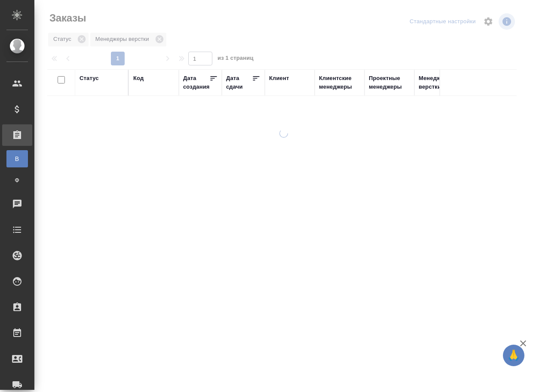  Describe the element at coordinates (439, 83) in the screenshot. I see `div: Менеджеры верстки` at that location.